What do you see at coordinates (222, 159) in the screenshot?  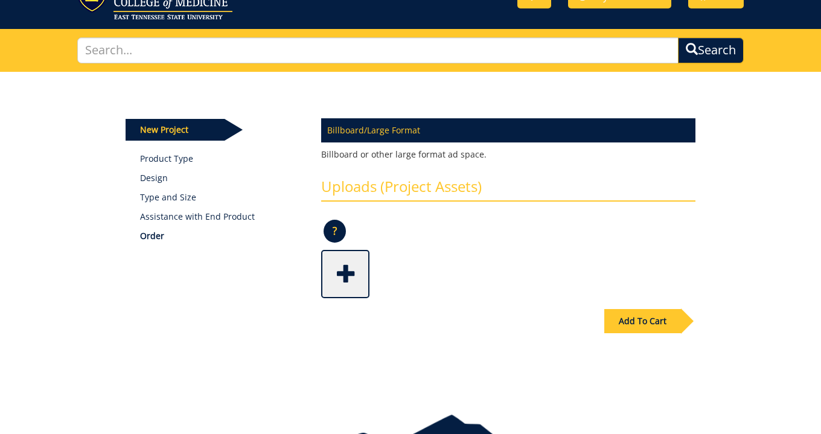 I see `a: Product Type` at bounding box center [222, 159].